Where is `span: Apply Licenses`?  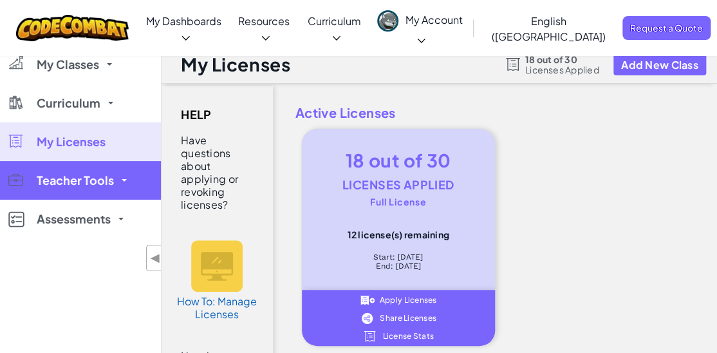 span: Apply Licenses is located at coordinates (408, 300).